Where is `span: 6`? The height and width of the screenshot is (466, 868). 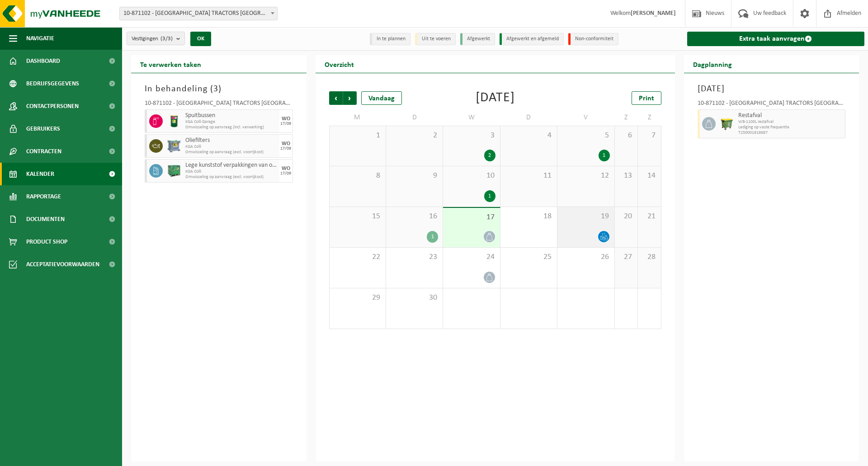 span: 6 is located at coordinates (626, 135).